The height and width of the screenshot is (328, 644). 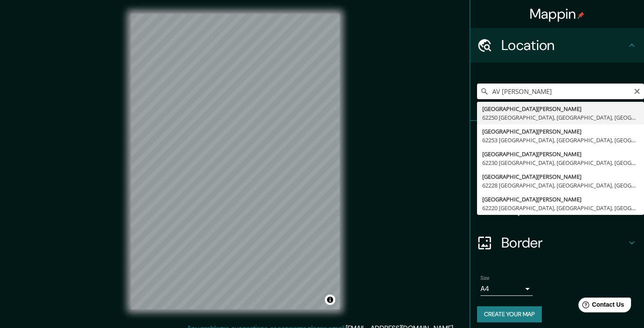 What do you see at coordinates (235, 162) in the screenshot?
I see `canvas: Map` at bounding box center [235, 162].